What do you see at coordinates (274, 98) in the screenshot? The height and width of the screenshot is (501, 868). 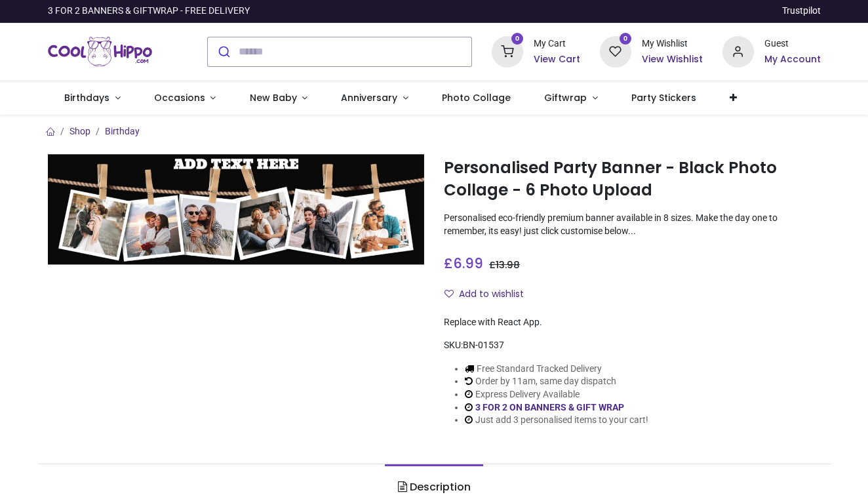 I see `span: New Baby` at bounding box center [274, 98].